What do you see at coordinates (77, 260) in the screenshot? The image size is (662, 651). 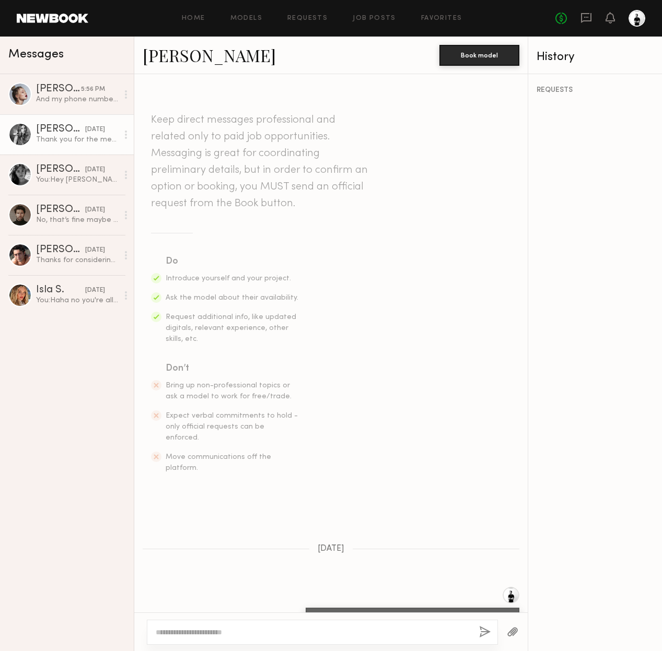 I see `div: Thanks for considering me` at bounding box center [77, 260].